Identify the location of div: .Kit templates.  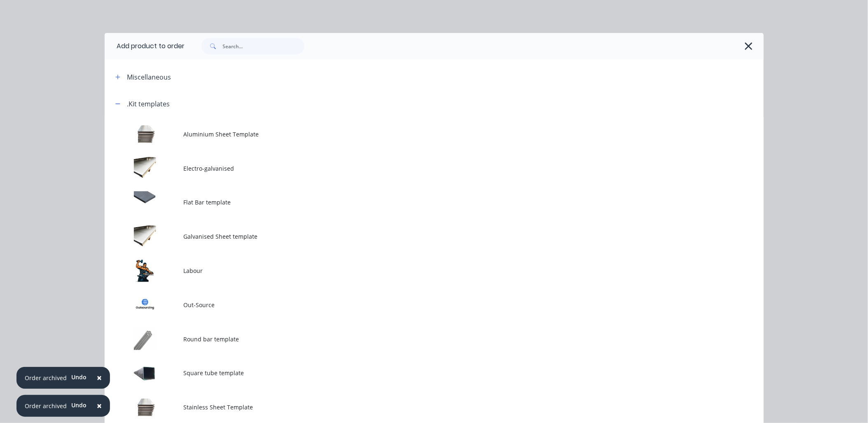
(149, 104).